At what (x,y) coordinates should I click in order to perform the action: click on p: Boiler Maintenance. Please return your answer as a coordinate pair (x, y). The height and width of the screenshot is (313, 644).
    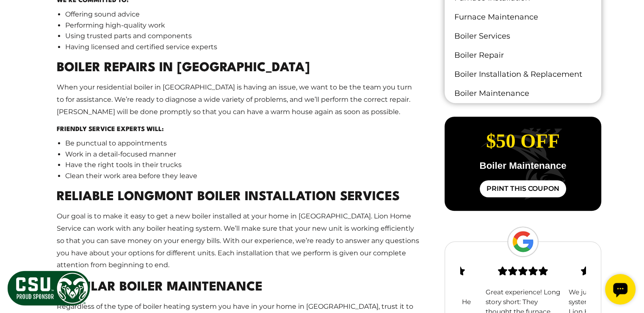
    Looking at the image, I should click on (522, 166).